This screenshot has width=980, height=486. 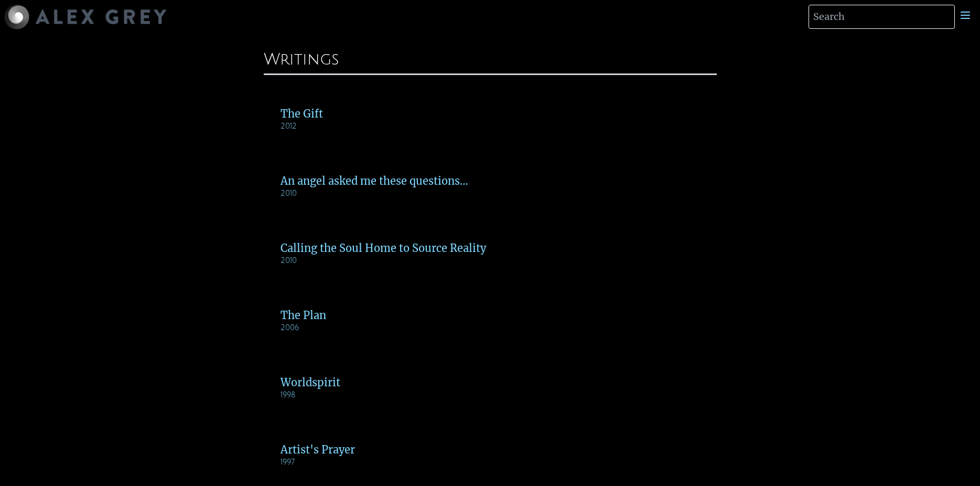 I want to click on div: 2006, so click(x=491, y=328).